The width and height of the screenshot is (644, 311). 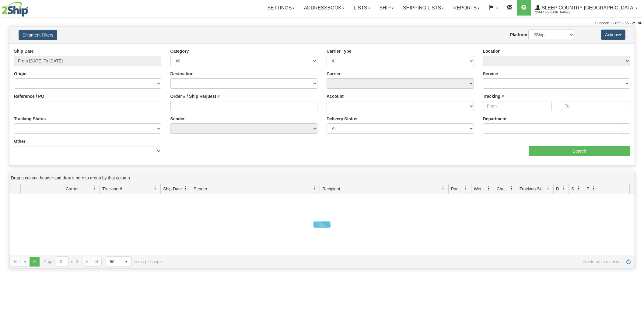 What do you see at coordinates (494, 96) in the screenshot?
I see `label: Tracking #` at bounding box center [494, 96].